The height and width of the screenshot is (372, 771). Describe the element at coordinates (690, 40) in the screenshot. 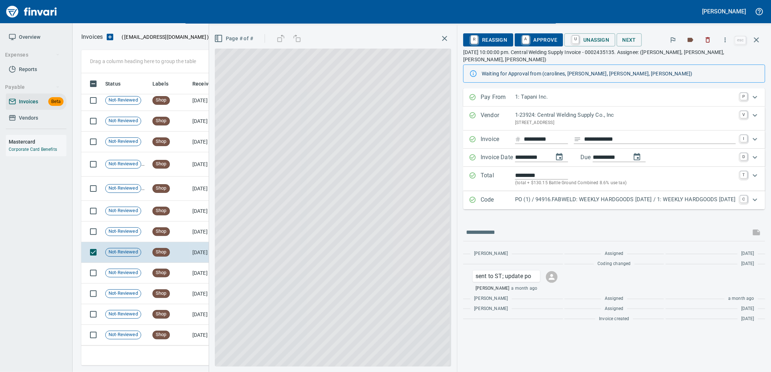

I see `button: Labels` at that location.